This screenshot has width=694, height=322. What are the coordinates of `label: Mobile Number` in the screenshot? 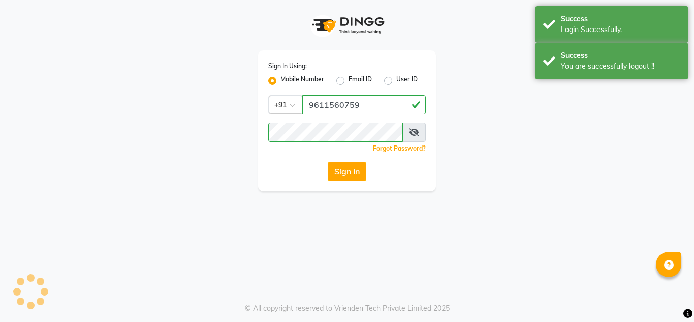 It's located at (302, 81).